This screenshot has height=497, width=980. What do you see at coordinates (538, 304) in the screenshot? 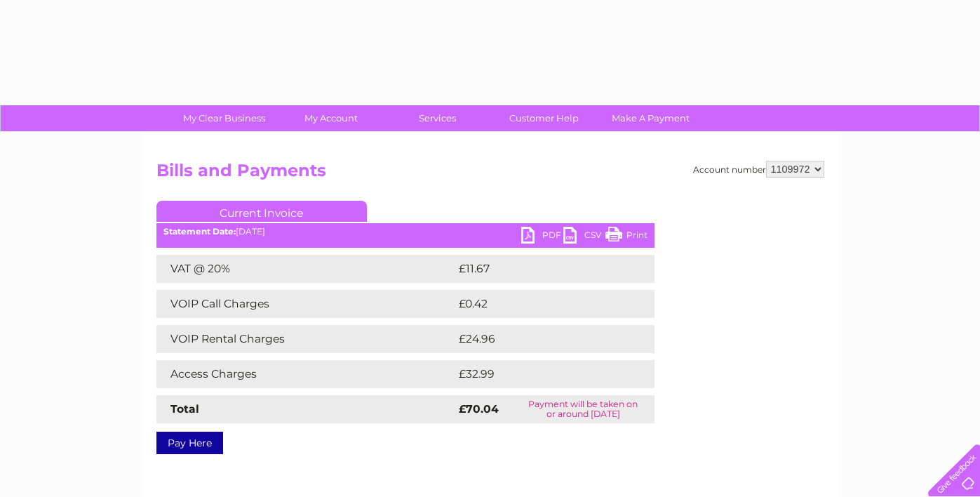
I see `td: £0.42` at bounding box center [538, 304].